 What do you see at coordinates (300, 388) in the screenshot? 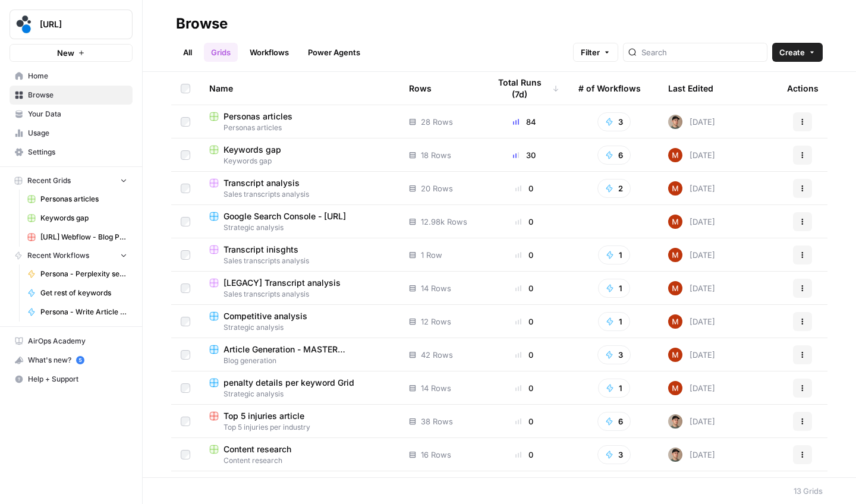
I see `a: penalty details per keyword GridStrategic analysis` at bounding box center [300, 388].